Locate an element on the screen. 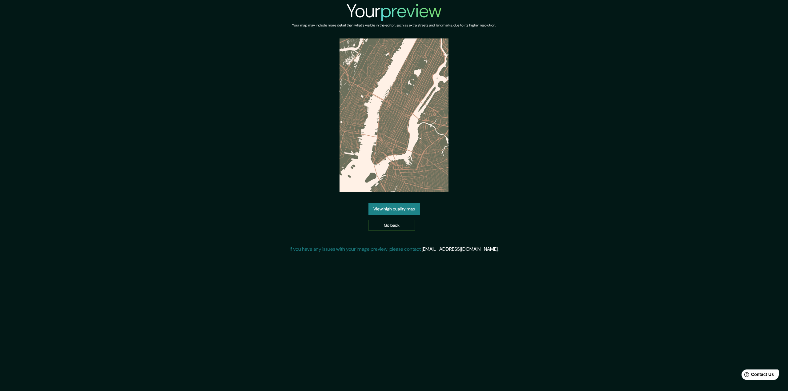  a: View high quality map is located at coordinates (394, 209).